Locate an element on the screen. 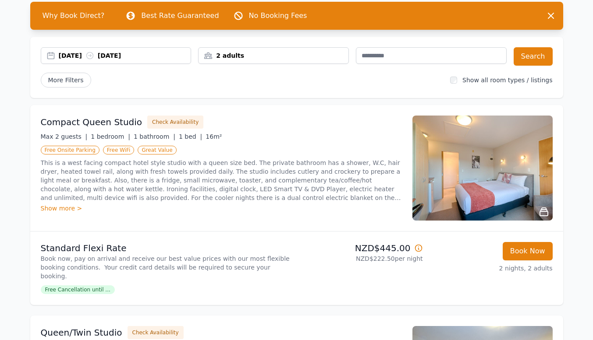 This screenshot has height=340, width=593. span: Free WiFi is located at coordinates (119, 150).